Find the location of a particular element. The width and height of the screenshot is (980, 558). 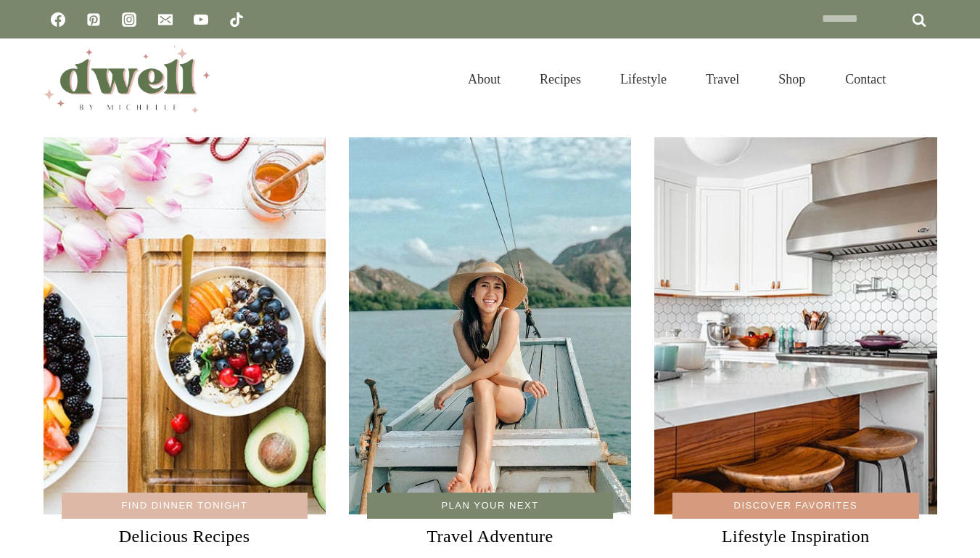

img: DWELL by michelle is located at coordinates (127, 79).